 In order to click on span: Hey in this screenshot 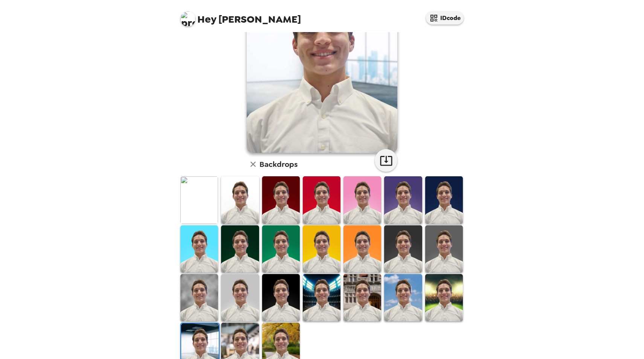, I will do `click(207, 19)`.